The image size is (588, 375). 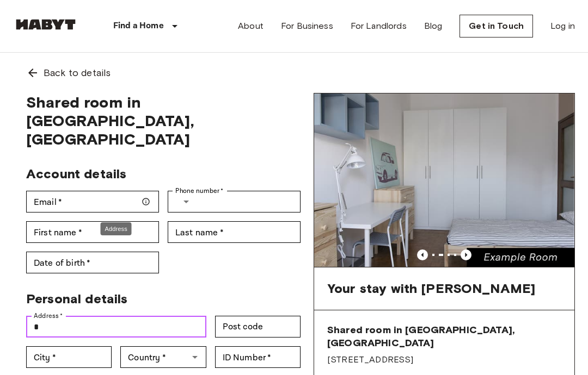 What do you see at coordinates (93, 262) in the screenshot?
I see `input: Choose date` at bounding box center [93, 262].